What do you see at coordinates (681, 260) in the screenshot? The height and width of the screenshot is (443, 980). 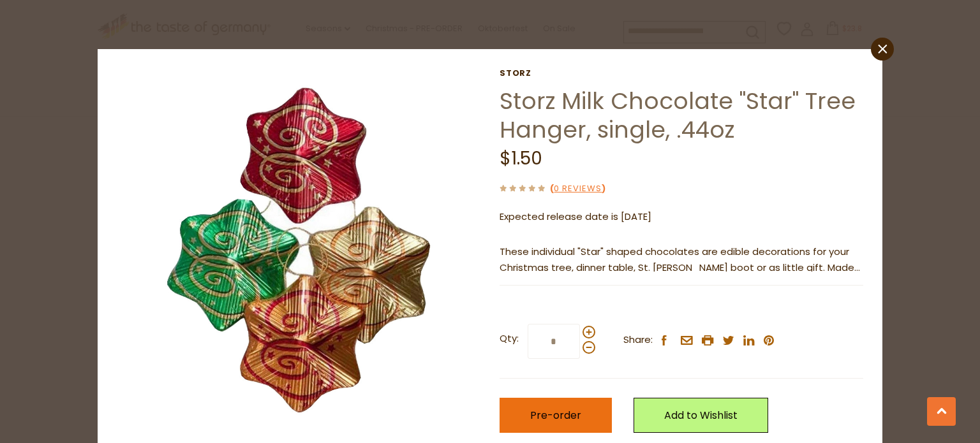 I see `p: These individual "Star" shaped chocolates are edible decorations for your Christmas tree, dinner ...` at bounding box center [681, 260].